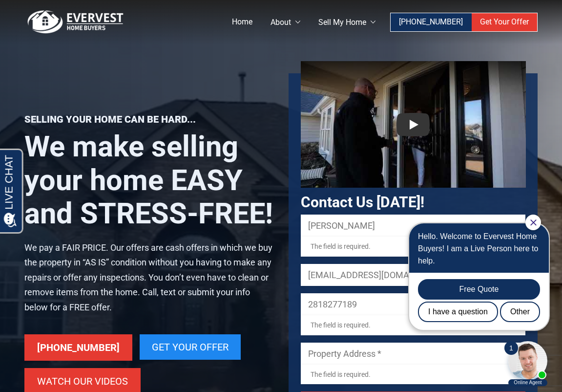 The width and height of the screenshot is (562, 392). What do you see at coordinates (132, 169) in the screenshot?
I see `div: Online Agent` at bounding box center [132, 169].